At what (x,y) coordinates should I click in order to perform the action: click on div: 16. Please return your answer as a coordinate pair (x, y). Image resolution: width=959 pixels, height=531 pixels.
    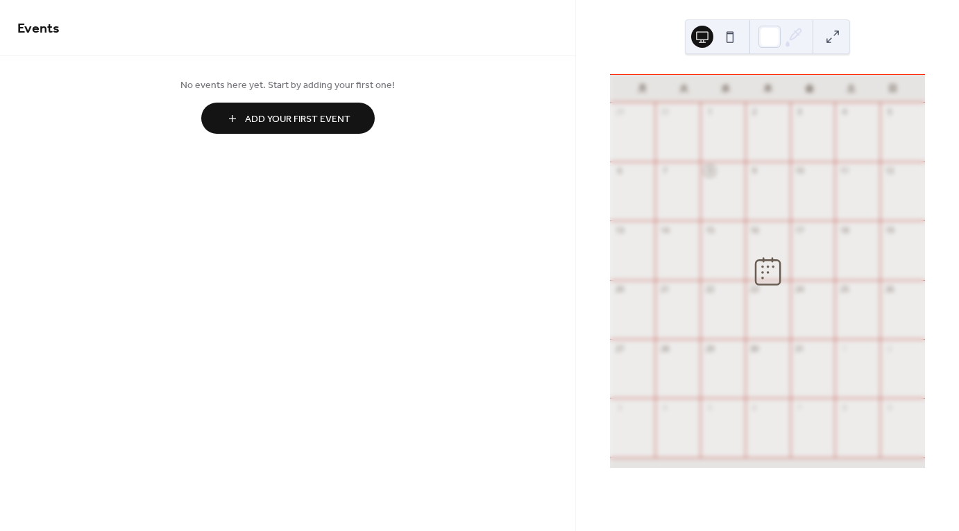
    Looking at the image, I should click on (754, 230).